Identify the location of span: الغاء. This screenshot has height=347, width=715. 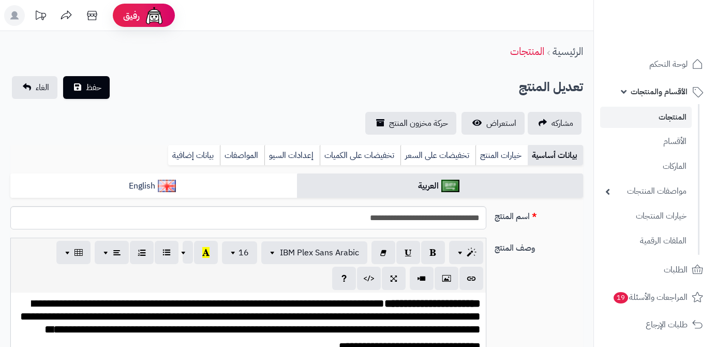
(42, 87).